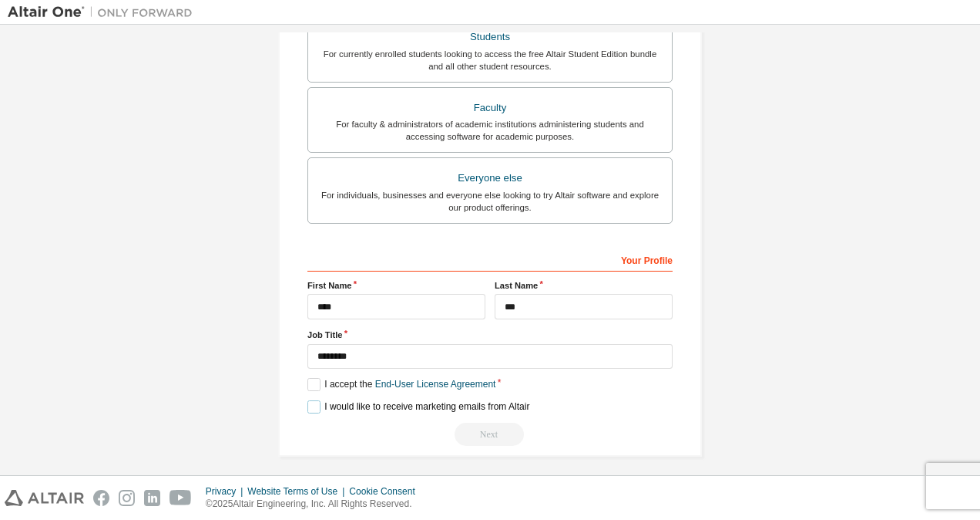 Image resolution: width=980 pixels, height=520 pixels. Describe the element at coordinates (490, 108) in the screenshot. I see `div: Faculty` at that location.